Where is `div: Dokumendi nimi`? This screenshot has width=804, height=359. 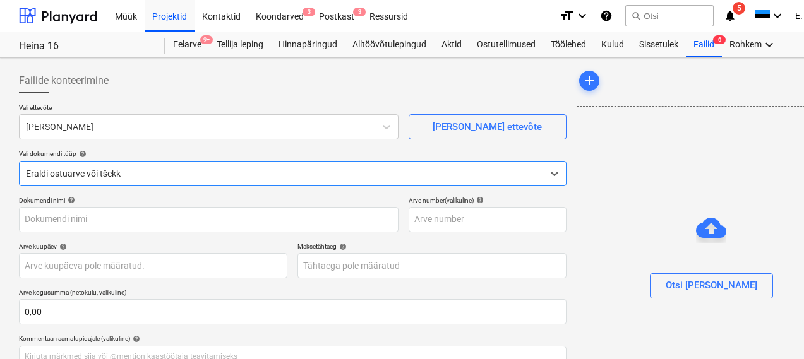 div: Dokumendi nimi is located at coordinates (208, 200).